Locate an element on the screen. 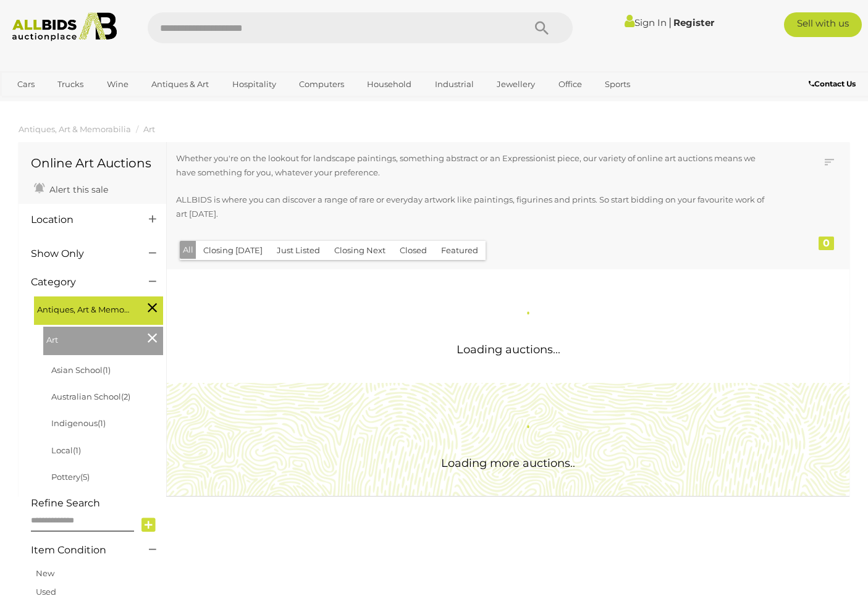 The width and height of the screenshot is (868, 604). button: Just Listed is located at coordinates (299, 251).